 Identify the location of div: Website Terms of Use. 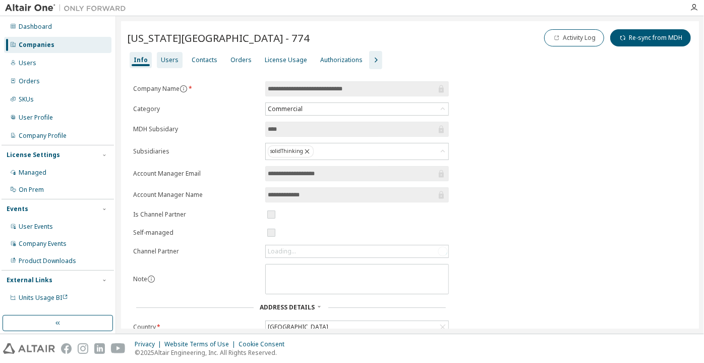
(201, 344).